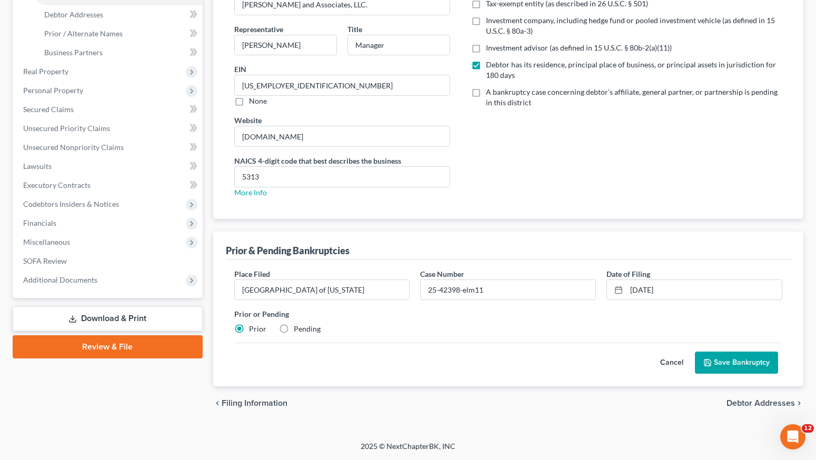  I want to click on label: NAICS 4-digit code that best describes the business, so click(318, 161).